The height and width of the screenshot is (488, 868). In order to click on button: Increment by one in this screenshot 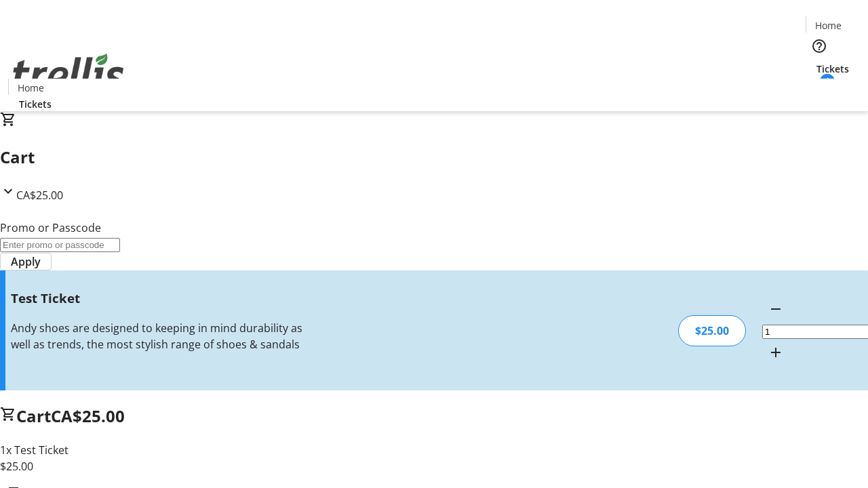, I will do `click(776, 353)`.